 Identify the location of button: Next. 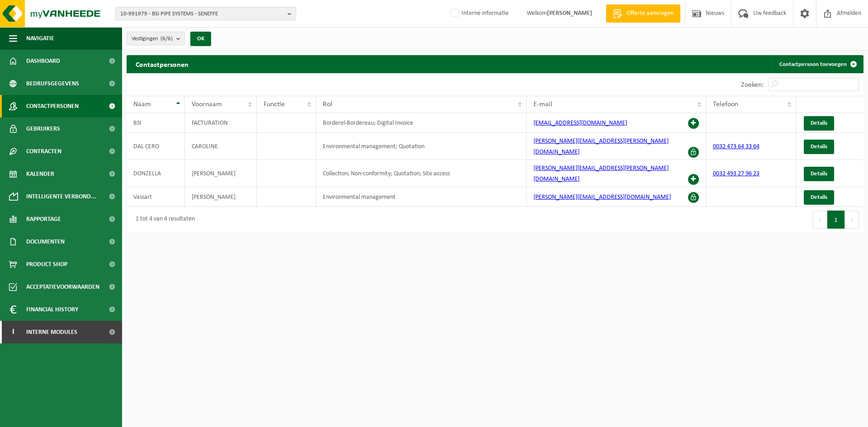
(852, 220).